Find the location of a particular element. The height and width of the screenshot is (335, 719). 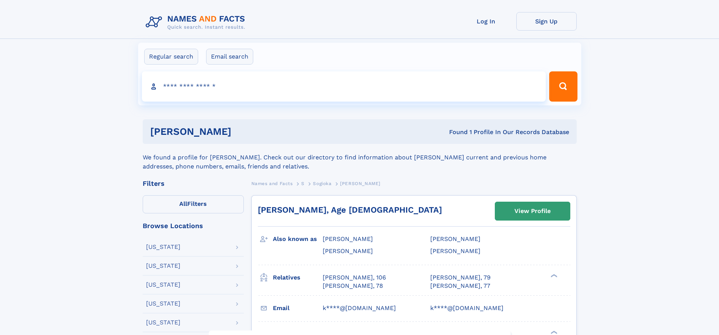

a: Sign Up is located at coordinates (546, 21).